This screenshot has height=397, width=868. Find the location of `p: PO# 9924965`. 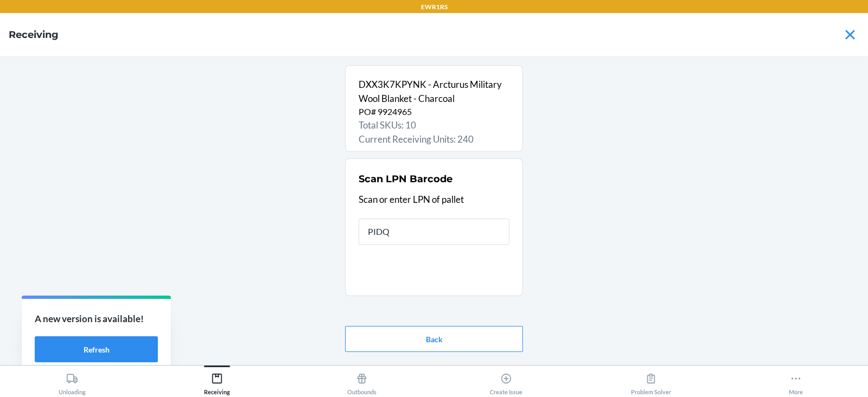

p: PO# 9924965 is located at coordinates (434, 111).